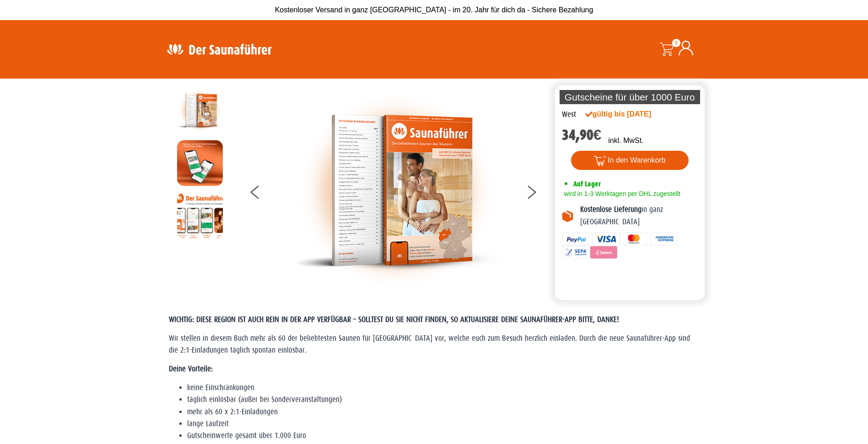 This screenshot has height=444, width=868. Describe the element at coordinates (626, 141) in the screenshot. I see `p: inkl. MwSt.` at that location.